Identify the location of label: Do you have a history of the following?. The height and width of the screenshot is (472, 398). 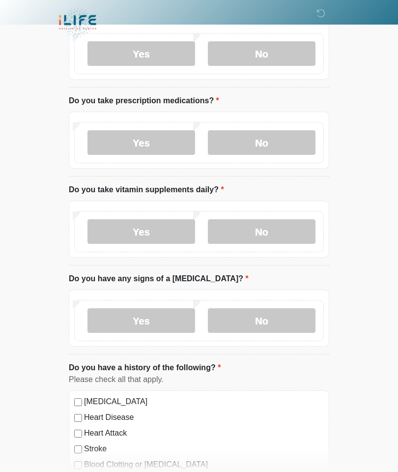
(144, 368).